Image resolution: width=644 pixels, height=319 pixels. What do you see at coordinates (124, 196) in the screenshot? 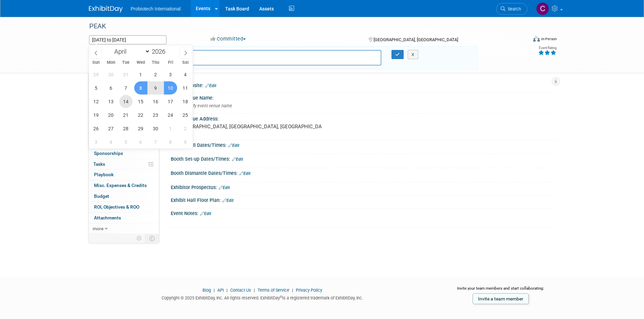
I see `a: Budget` at bounding box center [124, 196].